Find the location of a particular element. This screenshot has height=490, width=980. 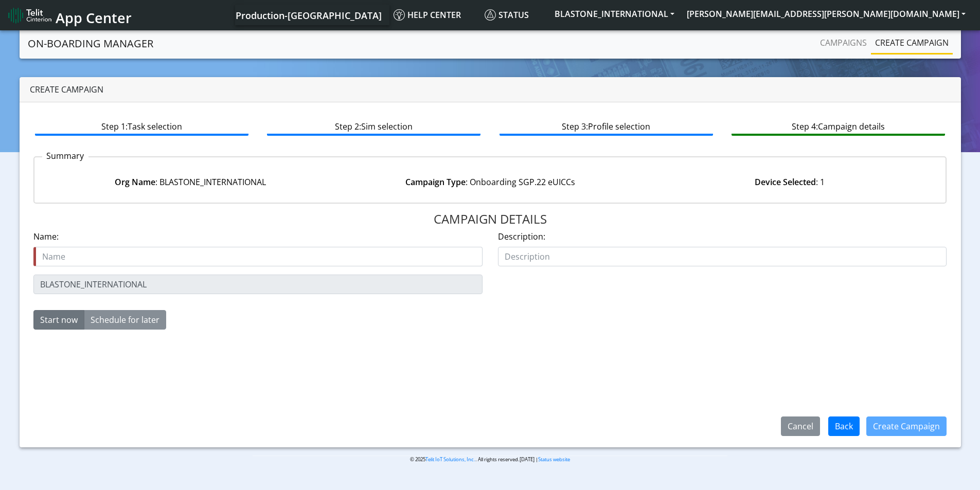

btn: Step 4: Campaign details is located at coordinates (838, 126).